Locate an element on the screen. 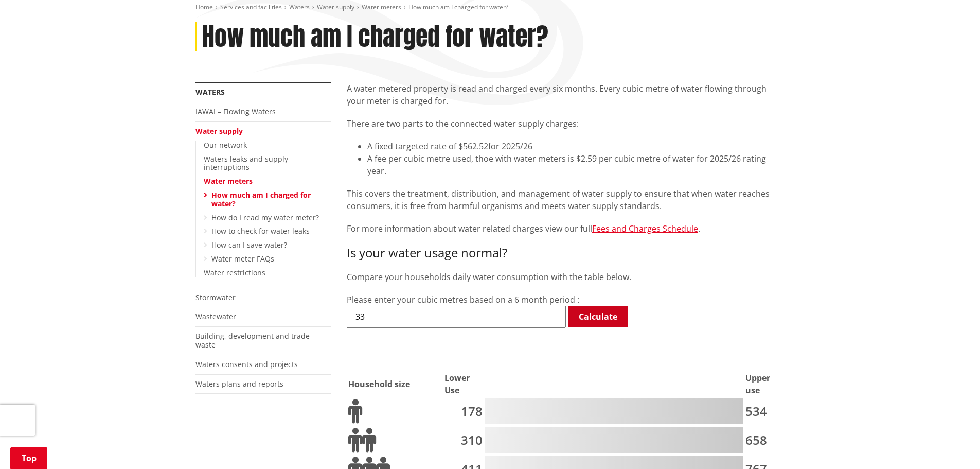  a: Wastewater is located at coordinates (215, 316).